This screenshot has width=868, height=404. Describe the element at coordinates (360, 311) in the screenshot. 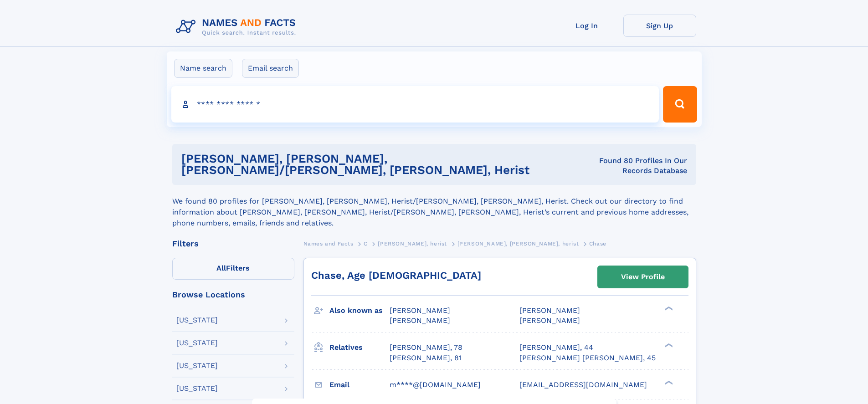

I see `h3: Also known as` at that location.